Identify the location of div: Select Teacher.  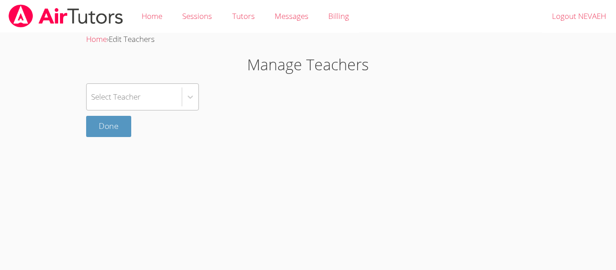
(116, 97).